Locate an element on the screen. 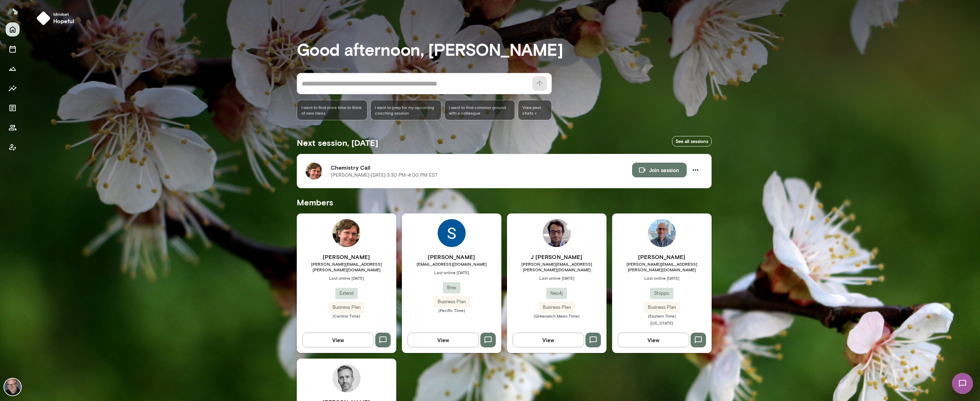 This screenshot has width=980, height=401. img: J Barrasa is located at coordinates (557, 233).